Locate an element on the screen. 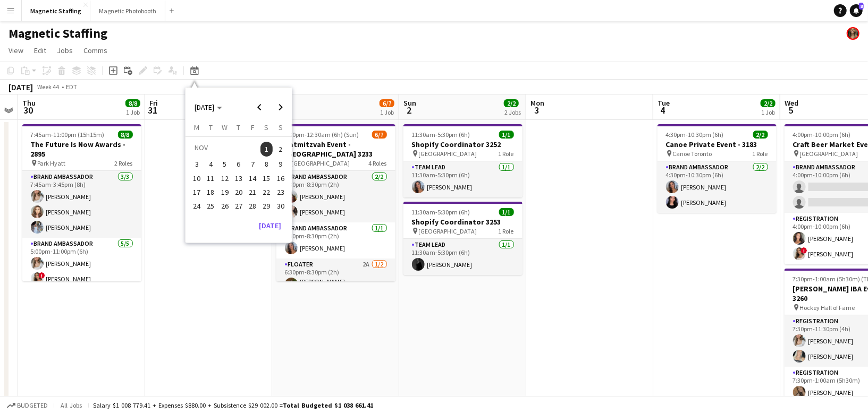 This screenshot has width=868, height=414. span: 6:30pm-12:30am (6h) (Sun) is located at coordinates (322, 135).